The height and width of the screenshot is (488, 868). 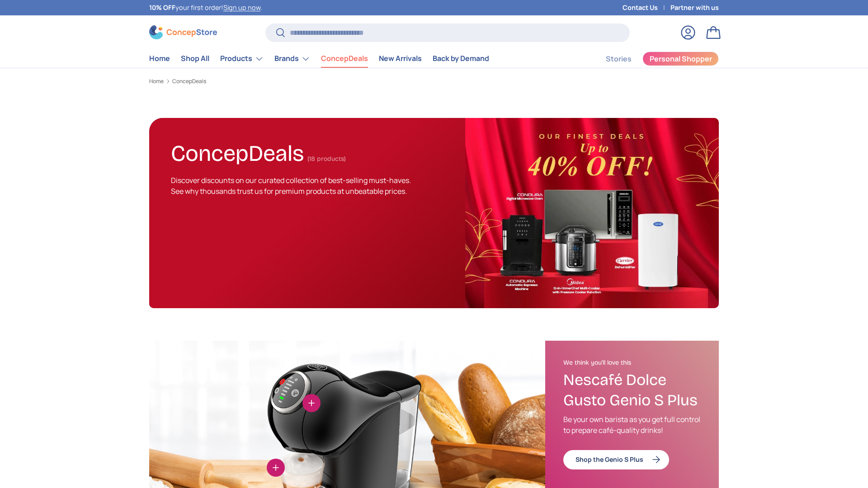 I want to click on span: Personal Shopper, so click(x=681, y=58).